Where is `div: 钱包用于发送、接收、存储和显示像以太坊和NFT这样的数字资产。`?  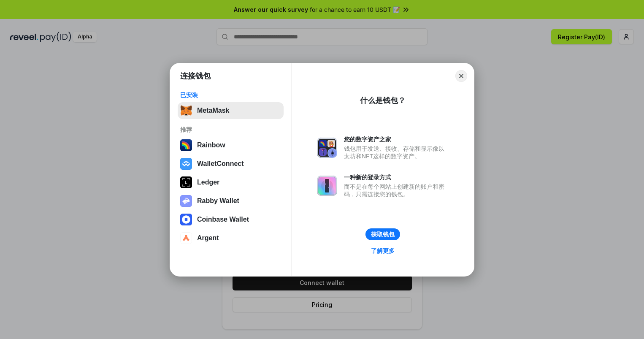 div: 钱包用于发送、接收、存储和显示像以太坊和NFT这样的数字资产。 is located at coordinates (396, 152).